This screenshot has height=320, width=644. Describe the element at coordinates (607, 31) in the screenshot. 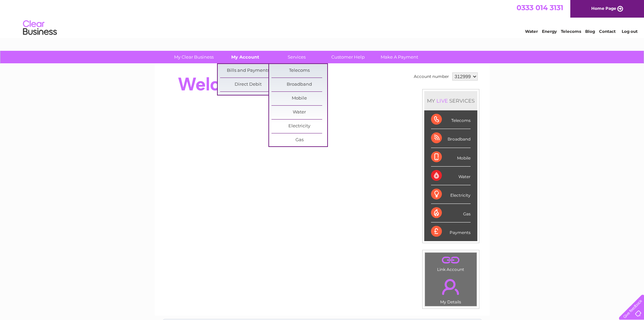

I see `a: Contact` at that location.